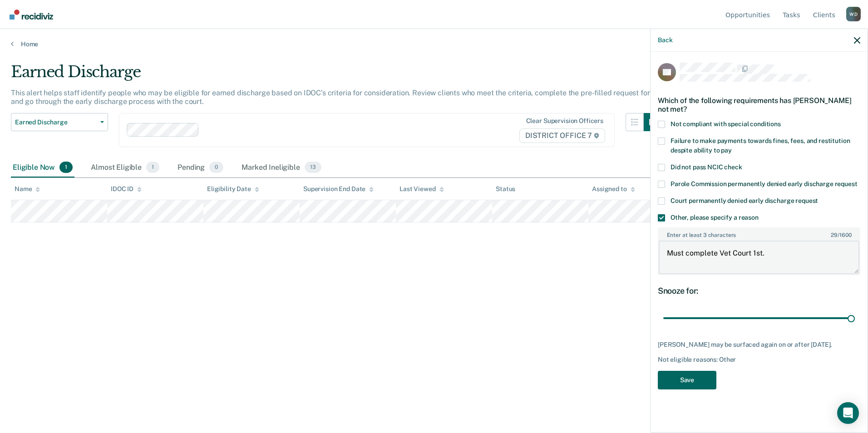 This screenshot has width=868, height=433. Describe the element at coordinates (759, 234) in the screenshot. I see `label: Enter at least 3 characters` at that location.